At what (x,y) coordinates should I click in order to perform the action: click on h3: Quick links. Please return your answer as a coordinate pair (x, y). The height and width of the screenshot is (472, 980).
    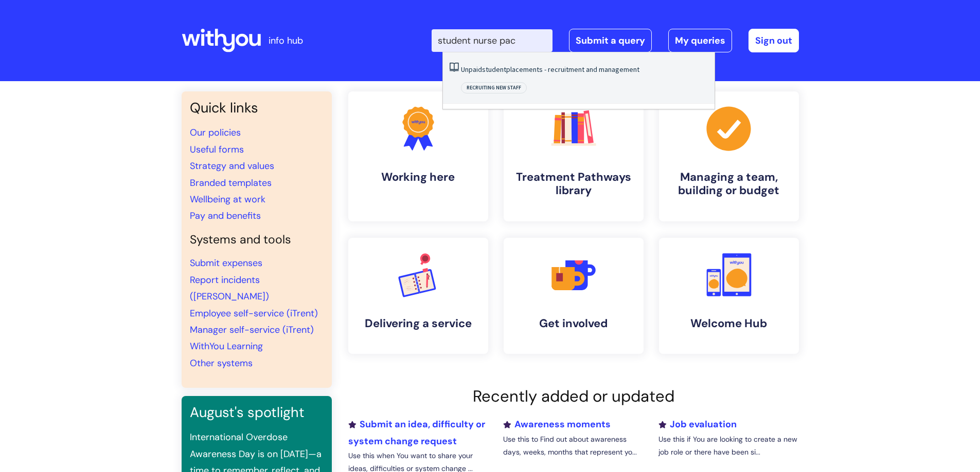
    Looking at the image, I should click on (257, 108).